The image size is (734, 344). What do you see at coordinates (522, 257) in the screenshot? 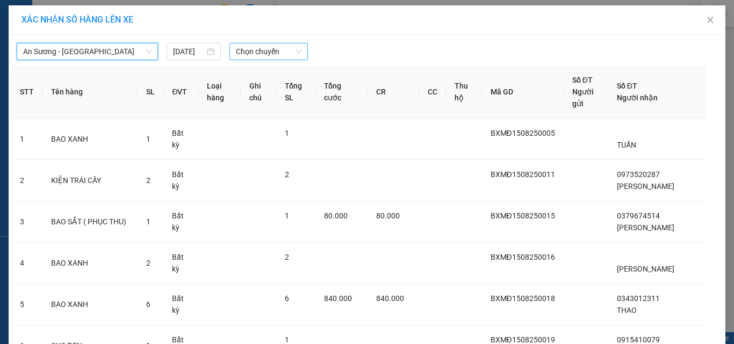
I see `span: BXMĐ1508250016` at bounding box center [522, 257].